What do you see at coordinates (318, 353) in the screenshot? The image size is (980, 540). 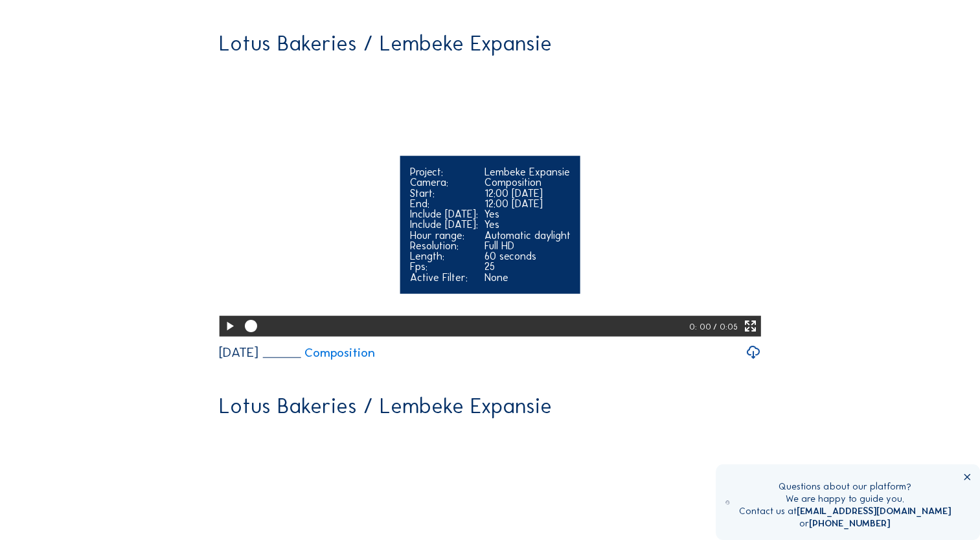 I see `a: Composition` at bounding box center [318, 353].